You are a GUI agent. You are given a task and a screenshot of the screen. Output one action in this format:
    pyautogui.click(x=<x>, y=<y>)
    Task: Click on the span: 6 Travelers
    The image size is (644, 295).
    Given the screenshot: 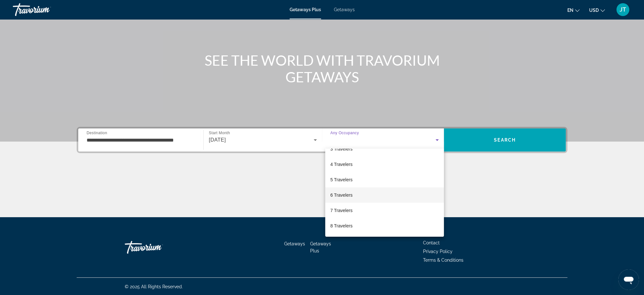 What is the action you would take?
    pyautogui.click(x=341, y=195)
    